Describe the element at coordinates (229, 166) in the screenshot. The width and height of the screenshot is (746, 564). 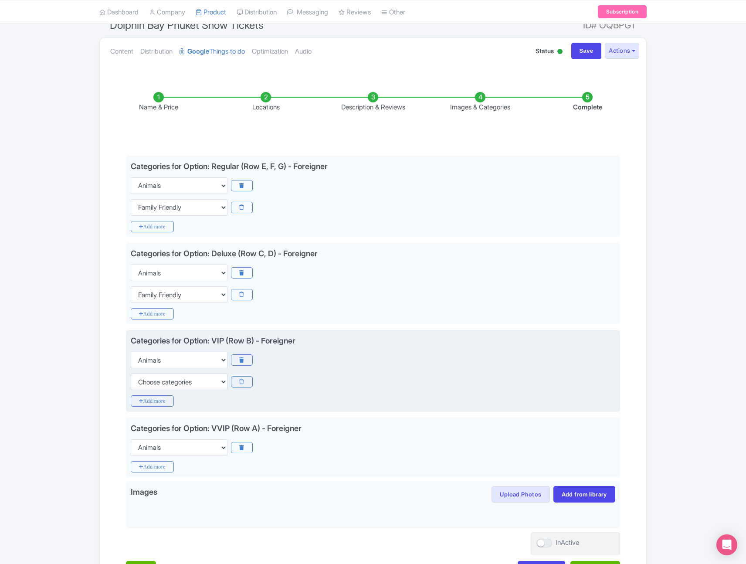
I see `div: Categories for Option: Regular (Row E, F, G) - Foreigner` at that location.